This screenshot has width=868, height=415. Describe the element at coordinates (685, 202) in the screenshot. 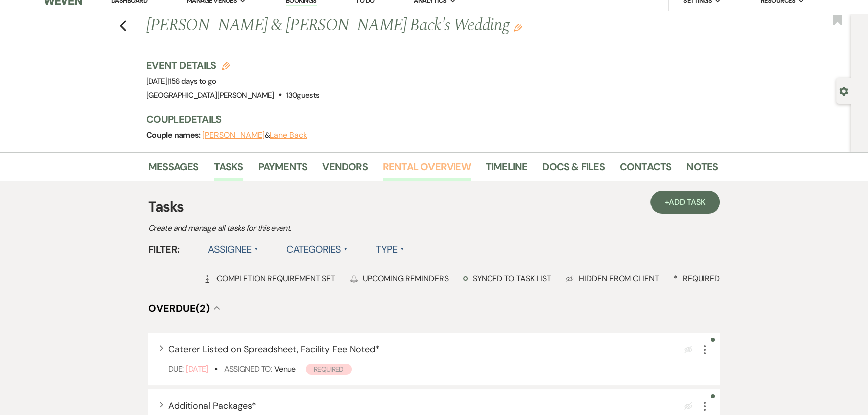

I see `a: +Add Task` at that location.